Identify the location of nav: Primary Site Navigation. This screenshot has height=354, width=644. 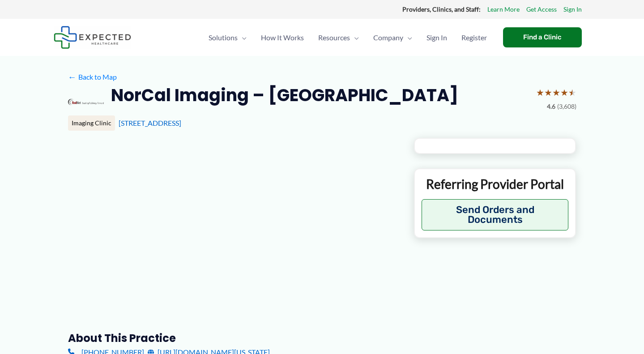
(347, 38).